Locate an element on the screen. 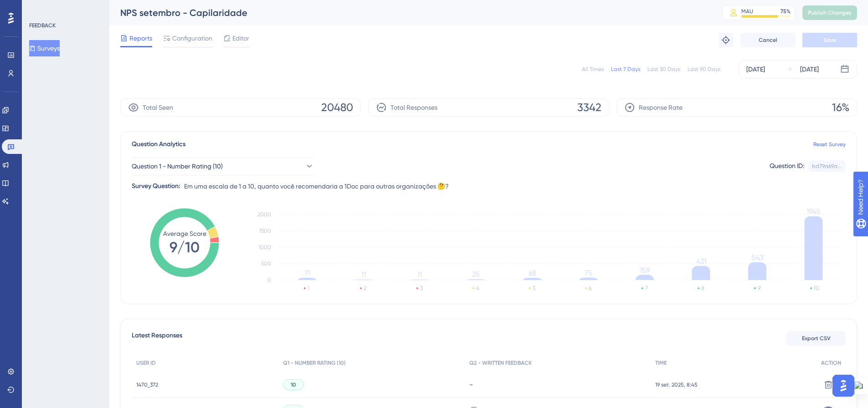  span: Configuration is located at coordinates (192, 38).